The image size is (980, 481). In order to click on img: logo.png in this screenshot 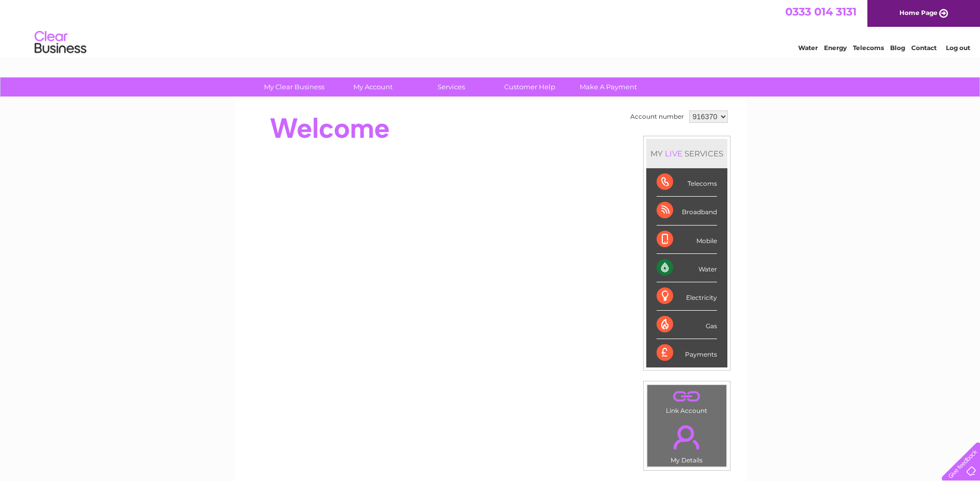, I will do `click(60, 42)`.